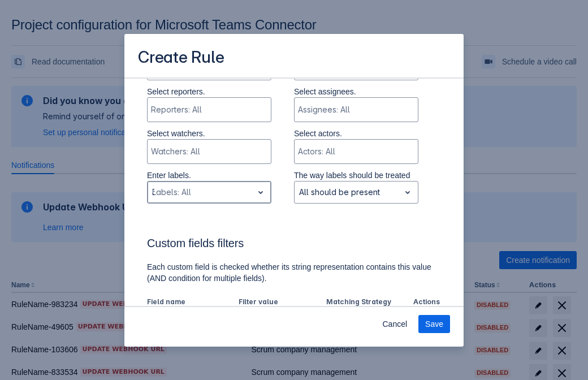 This screenshot has height=380, width=588. What do you see at coordinates (294, 272) in the screenshot?
I see `p: Each custom field is checked whether its string representation contains this value (AND condition...` at bounding box center [294, 272].